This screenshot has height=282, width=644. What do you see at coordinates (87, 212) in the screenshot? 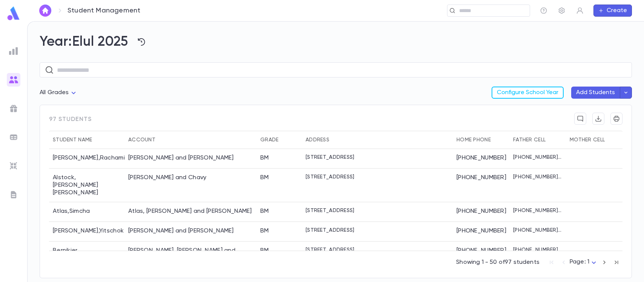
I see `div: Atlas , Simcha` at bounding box center [87, 212].